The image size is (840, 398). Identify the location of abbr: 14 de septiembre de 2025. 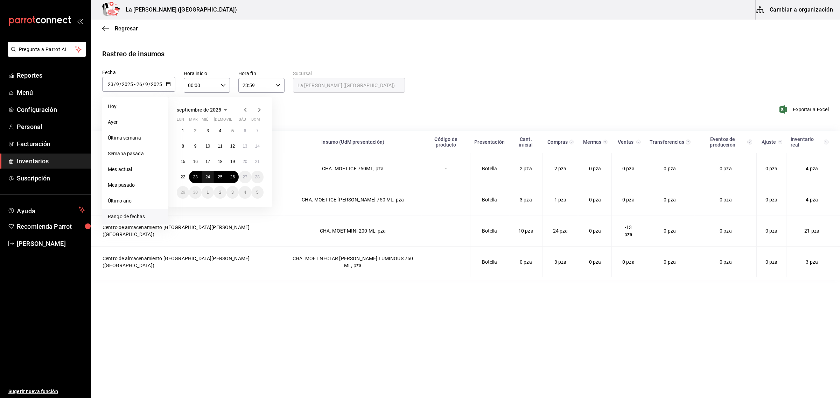
(257, 146).